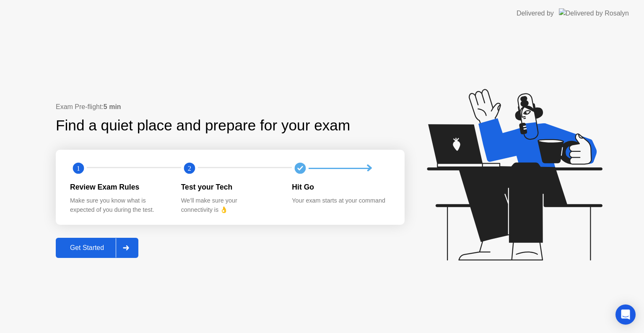 This screenshot has height=333, width=644. I want to click on text: 1, so click(78, 168).